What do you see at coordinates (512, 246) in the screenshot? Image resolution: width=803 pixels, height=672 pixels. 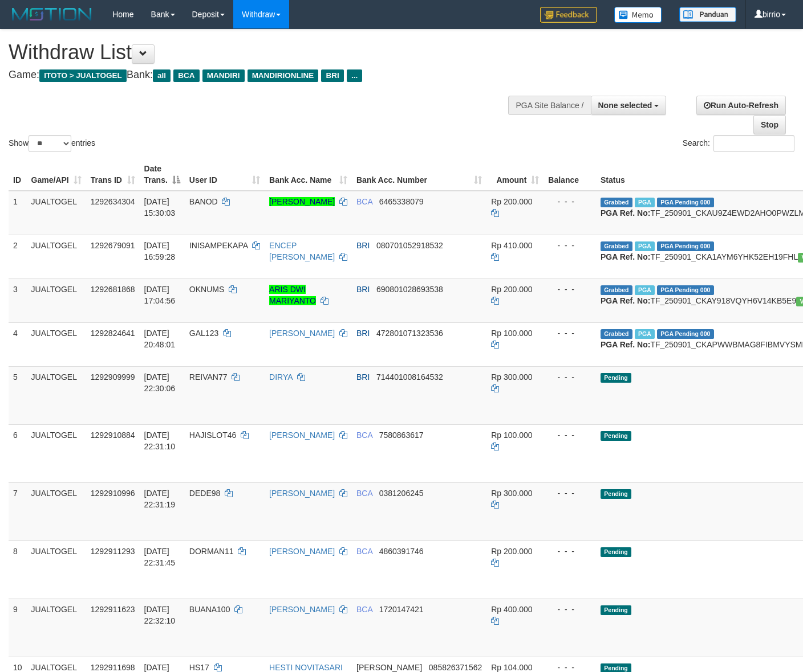 I see `span: Rp 410.000` at bounding box center [512, 246].